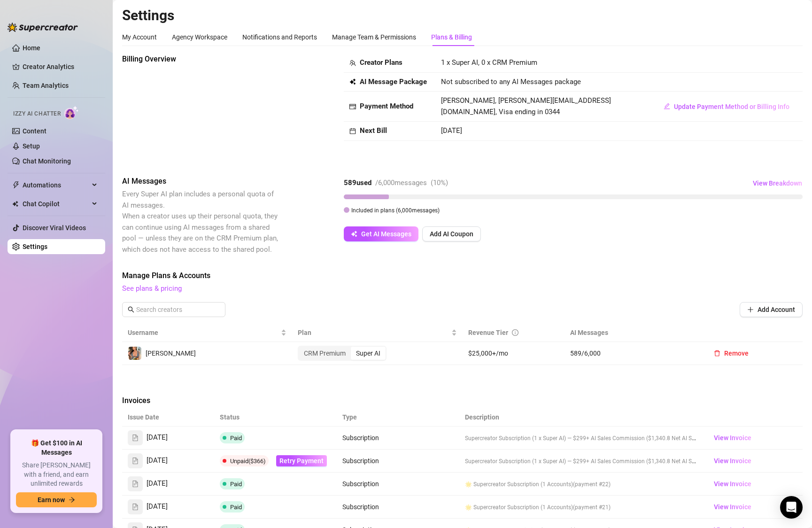  What do you see at coordinates (381, 234) in the screenshot?
I see `button: Get AI Messages` at bounding box center [381, 234].